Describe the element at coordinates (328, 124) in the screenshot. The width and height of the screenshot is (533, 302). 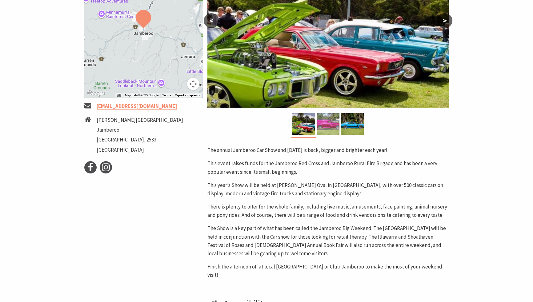
I see `img: Pink Car` at that location.